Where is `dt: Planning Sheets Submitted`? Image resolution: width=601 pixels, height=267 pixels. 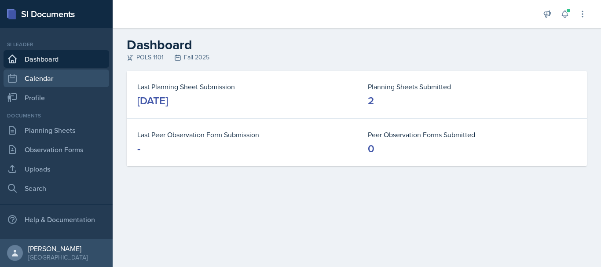 dt: Planning Sheets Submitted is located at coordinates (472, 87).